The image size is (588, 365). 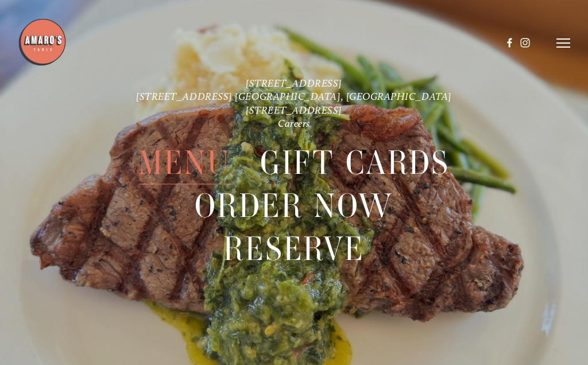 What do you see at coordinates (355, 163) in the screenshot?
I see `span: Gift Cards` at bounding box center [355, 163].